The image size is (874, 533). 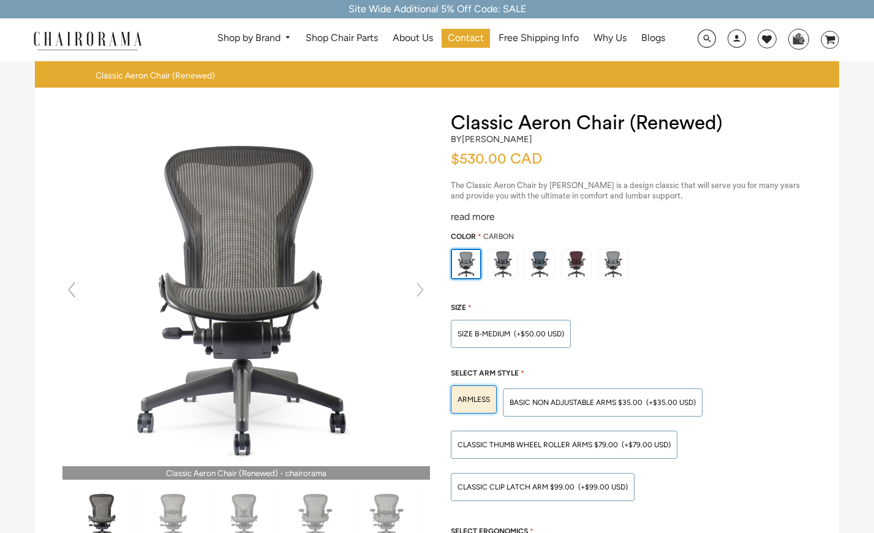 What do you see at coordinates (465, 38) in the screenshot?
I see `span: Contact` at bounding box center [465, 38].